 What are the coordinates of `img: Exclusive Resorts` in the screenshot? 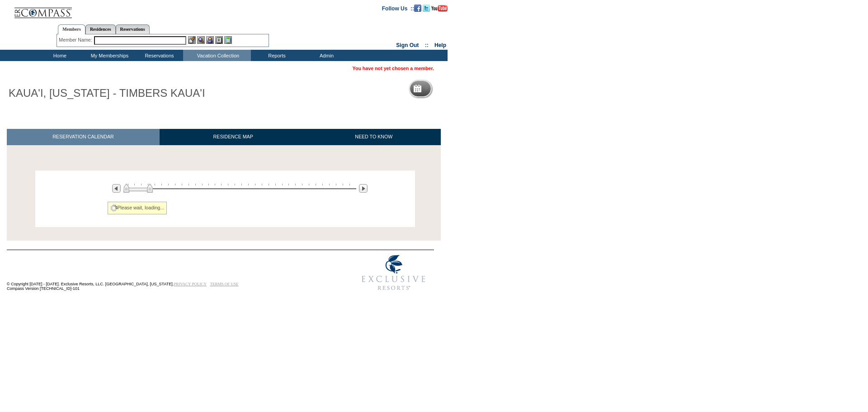 It's located at (393, 273).